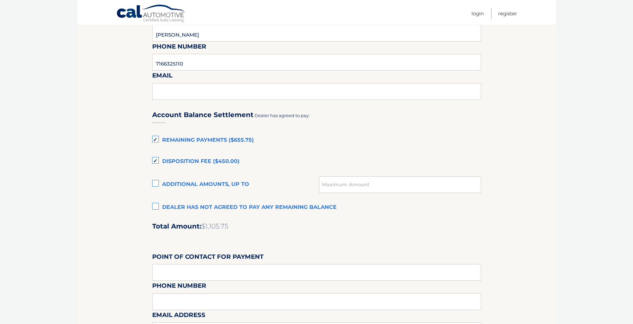 The image size is (633, 324). I want to click on a: Cal Automotive, so click(151, 14).